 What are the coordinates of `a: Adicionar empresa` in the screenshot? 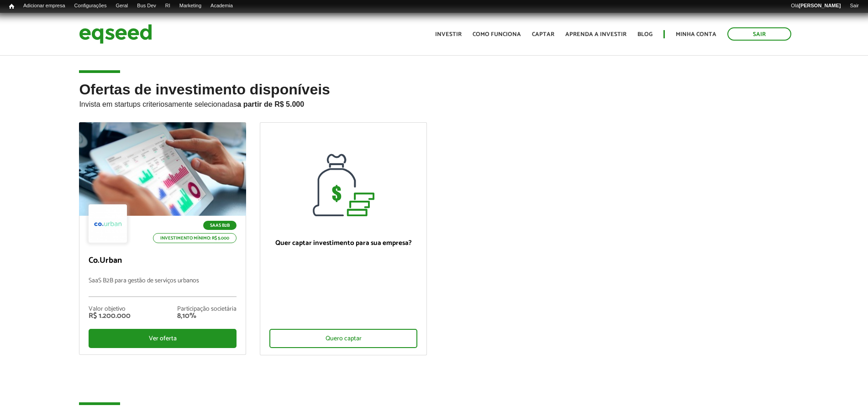 It's located at (44, 6).